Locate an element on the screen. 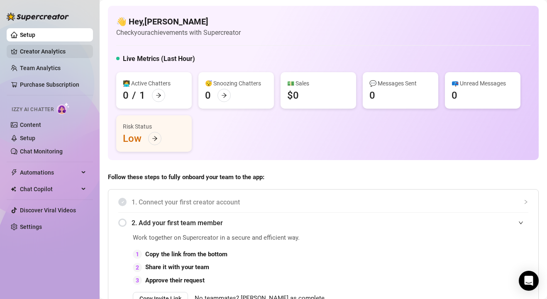  span: collapsed is located at coordinates (526, 202).